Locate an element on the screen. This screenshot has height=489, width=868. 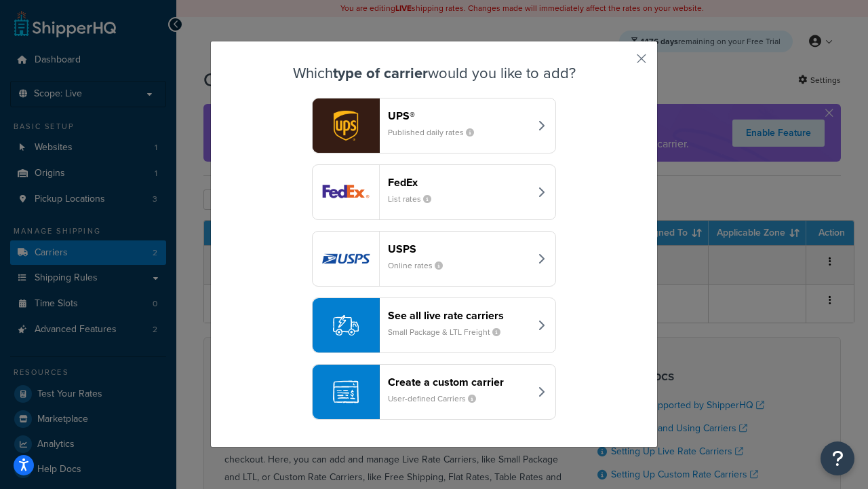
strong: type of carrier is located at coordinates (380, 72).